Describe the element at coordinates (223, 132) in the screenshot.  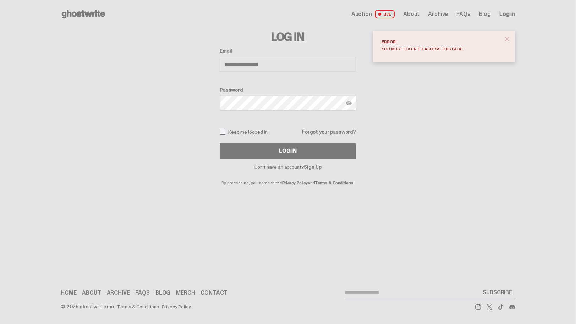
I see `input: Keep me logged in` at that location.